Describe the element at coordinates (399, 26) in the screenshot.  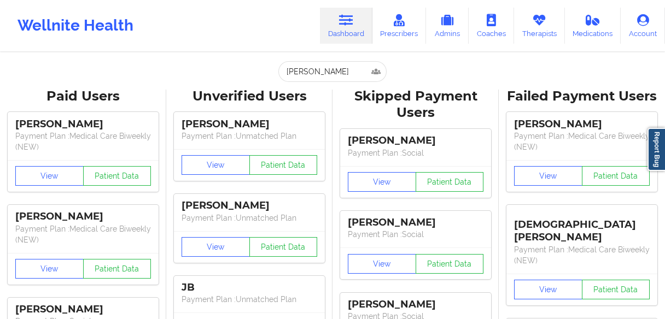
I see `a: Prescribers` at that location.